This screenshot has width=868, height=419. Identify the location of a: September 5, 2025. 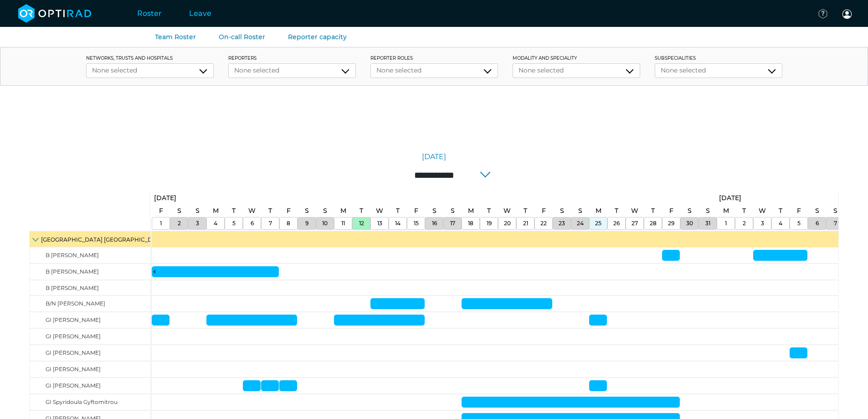
(799, 210).